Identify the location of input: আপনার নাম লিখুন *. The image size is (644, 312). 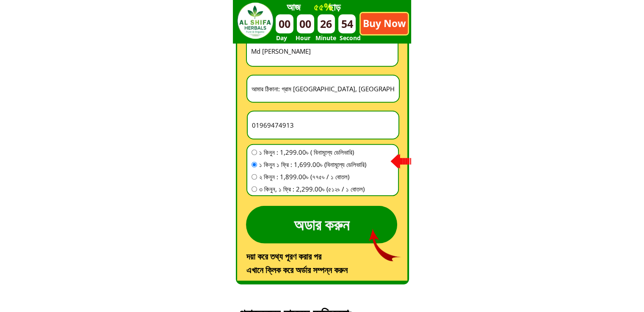
(322, 50).